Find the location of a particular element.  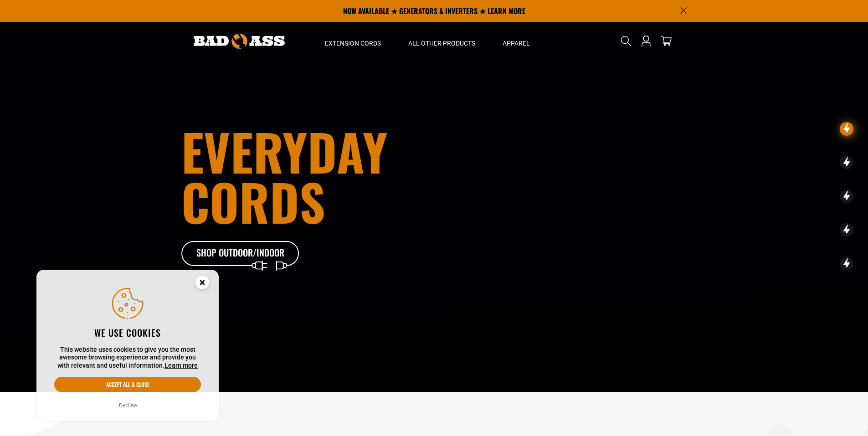

a: Learn more is located at coordinates (180, 365).